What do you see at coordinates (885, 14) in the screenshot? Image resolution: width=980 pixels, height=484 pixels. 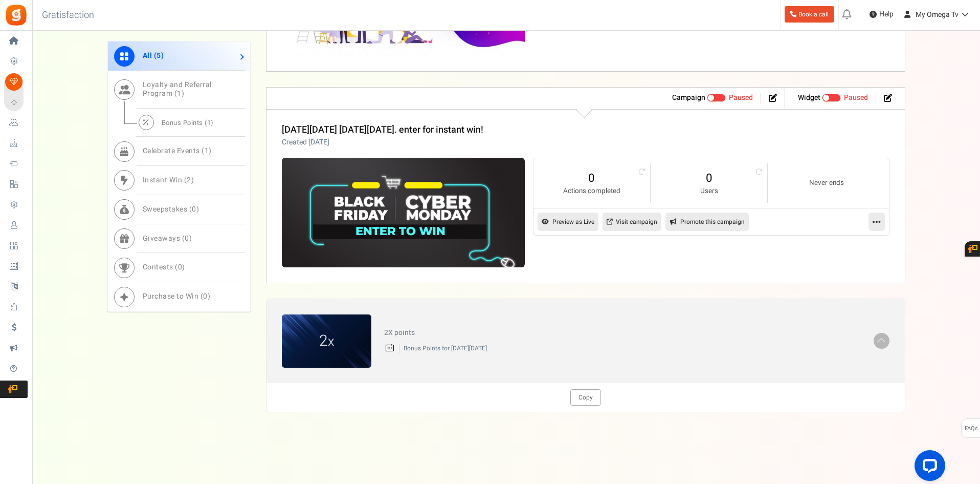 I see `span: Help` at bounding box center [885, 14].